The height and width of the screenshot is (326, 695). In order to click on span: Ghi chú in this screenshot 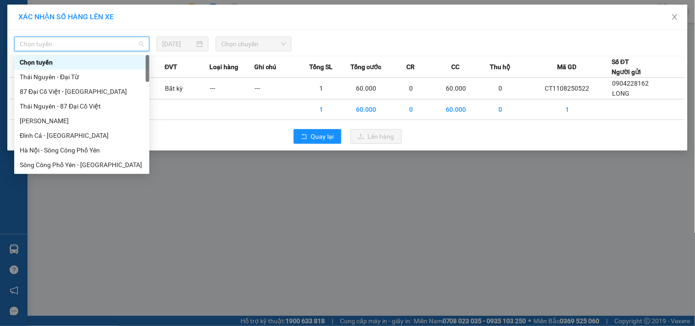, I will do `click(265, 67)`.